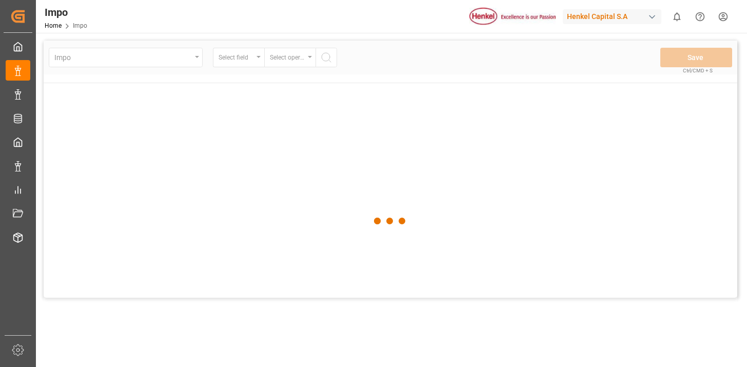 The height and width of the screenshot is (367, 747). Describe the element at coordinates (700, 16) in the screenshot. I see `button: Help Center` at that location.